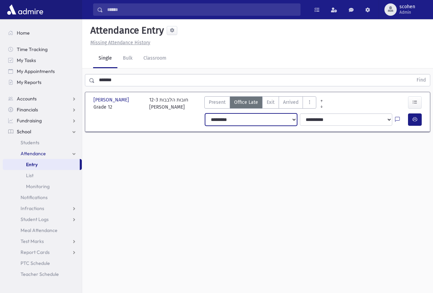 The height and width of the screenshot is (293, 433). Describe the element at coordinates (42, 121) in the screenshot. I see `a: Fundraising` at that location.